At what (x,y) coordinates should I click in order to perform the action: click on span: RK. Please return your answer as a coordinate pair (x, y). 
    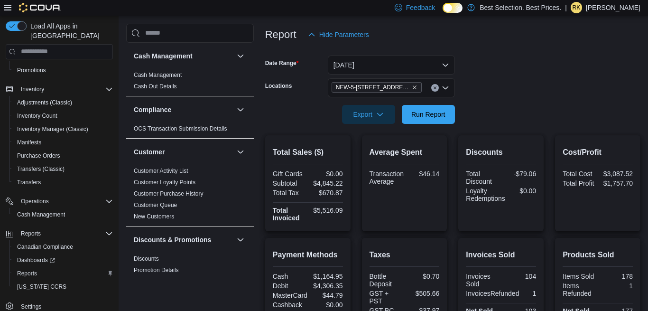
    Looking at the image, I should click on (577, 8).